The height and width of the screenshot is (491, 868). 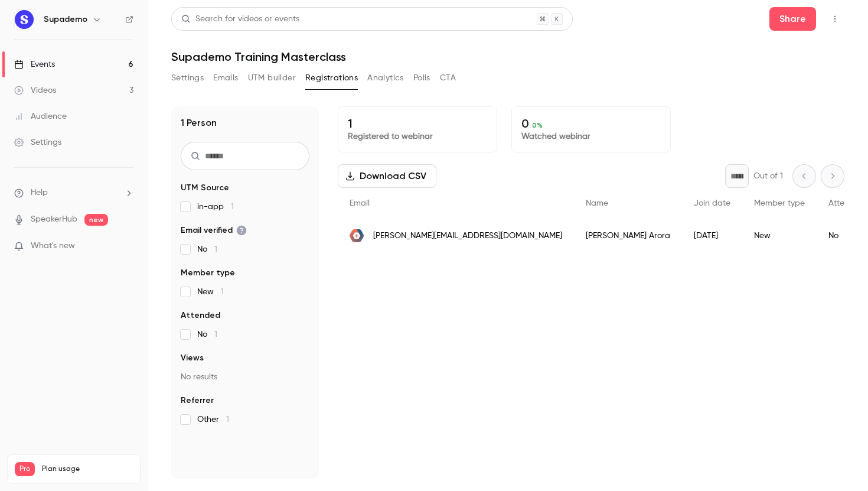 I want to click on button: Analytics, so click(x=386, y=78).